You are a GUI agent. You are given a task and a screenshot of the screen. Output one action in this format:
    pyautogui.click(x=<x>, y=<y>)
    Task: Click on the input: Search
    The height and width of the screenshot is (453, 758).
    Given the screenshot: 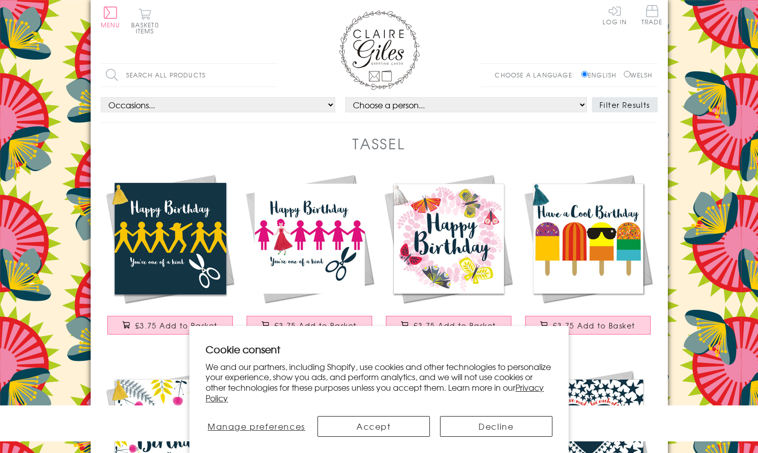 What is the action you would take?
    pyautogui.click(x=273, y=75)
    